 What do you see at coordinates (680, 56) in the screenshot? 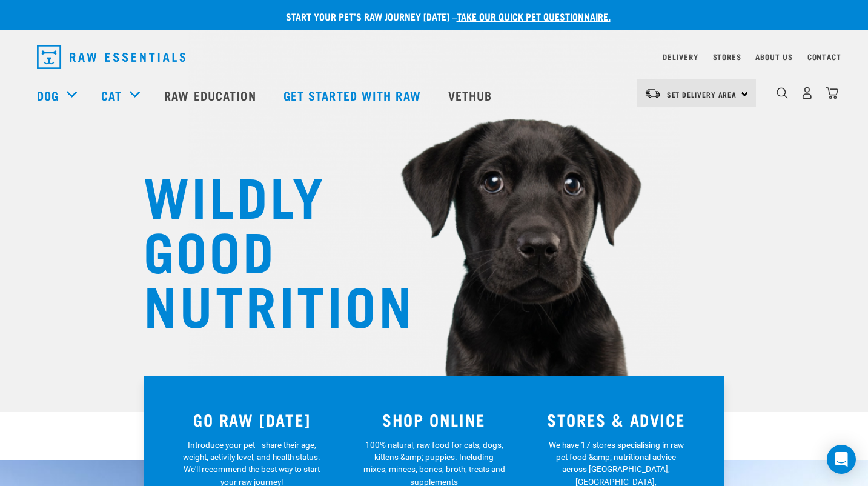
I see `a: Delivery` at bounding box center [680, 56].